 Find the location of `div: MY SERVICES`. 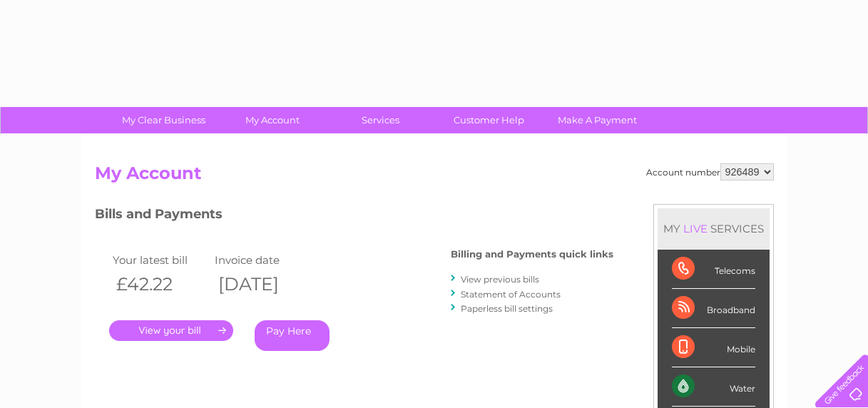

div: MY SERVICES is located at coordinates (713, 228).